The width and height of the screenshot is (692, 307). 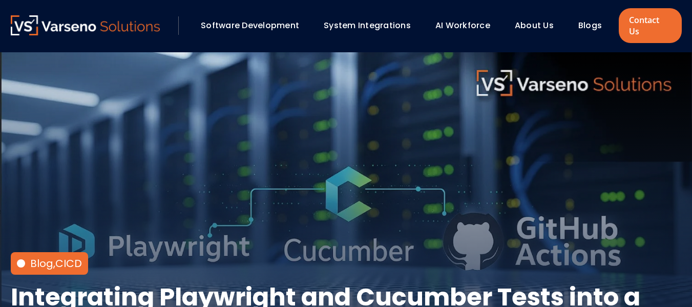 I want to click on a: AI Workforce, so click(x=463, y=25).